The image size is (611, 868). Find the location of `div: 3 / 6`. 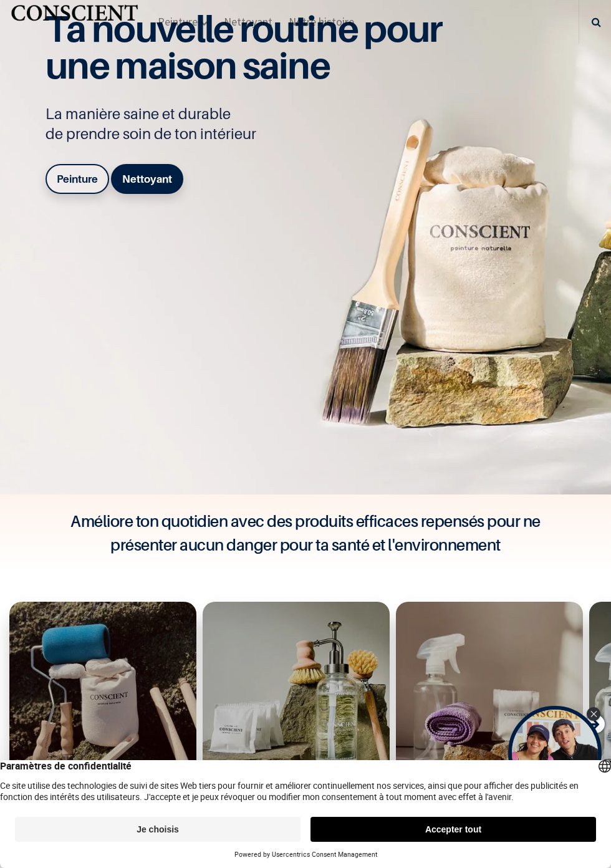

div: 3 / 6 is located at coordinates (490, 723).